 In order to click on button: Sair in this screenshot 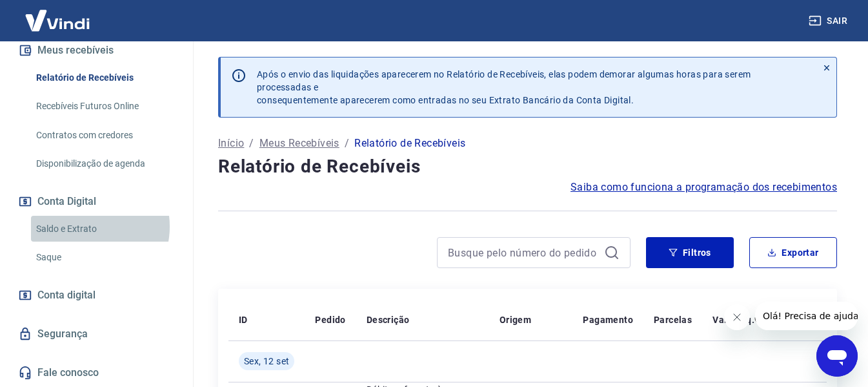, I will do `click(830, 21)`.